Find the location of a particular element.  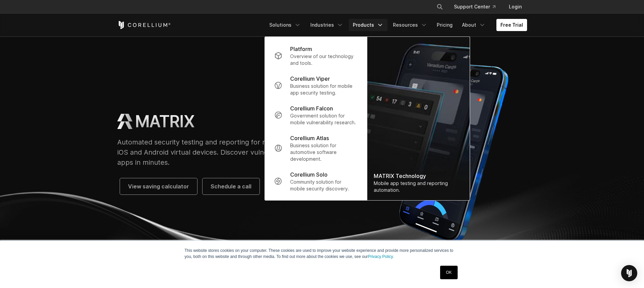

p: Business solution for automotive software development. is located at coordinates (323, 152).